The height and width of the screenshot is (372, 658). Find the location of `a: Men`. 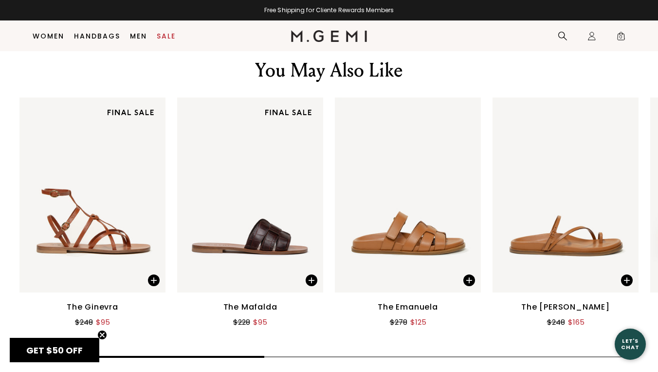

a: Men is located at coordinates (138, 36).